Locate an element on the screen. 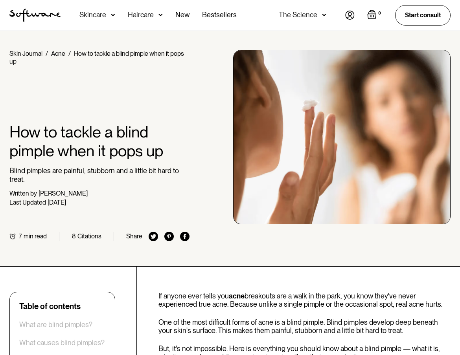 The width and height of the screenshot is (460, 355). div: Last Updated is located at coordinates (28, 202).